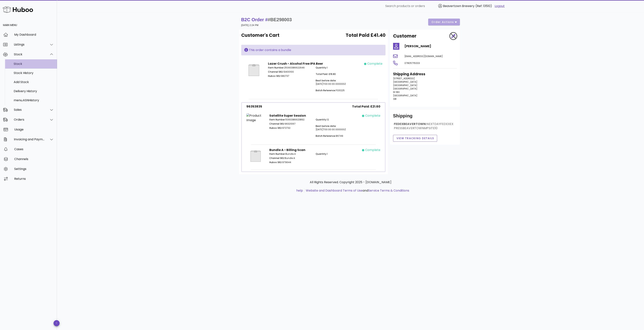 This screenshot has width=644, height=330. I want to click on p: B6749, so click(336, 136).